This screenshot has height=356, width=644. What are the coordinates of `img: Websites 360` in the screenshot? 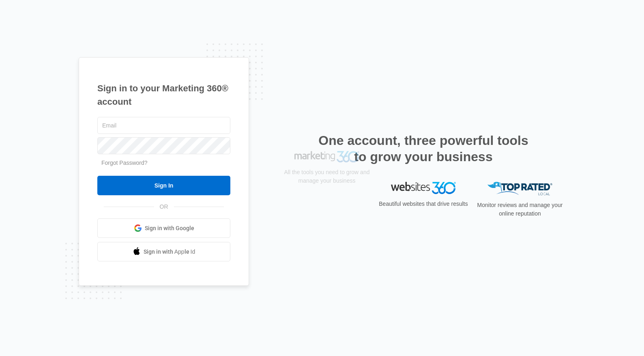 It's located at (423, 187).